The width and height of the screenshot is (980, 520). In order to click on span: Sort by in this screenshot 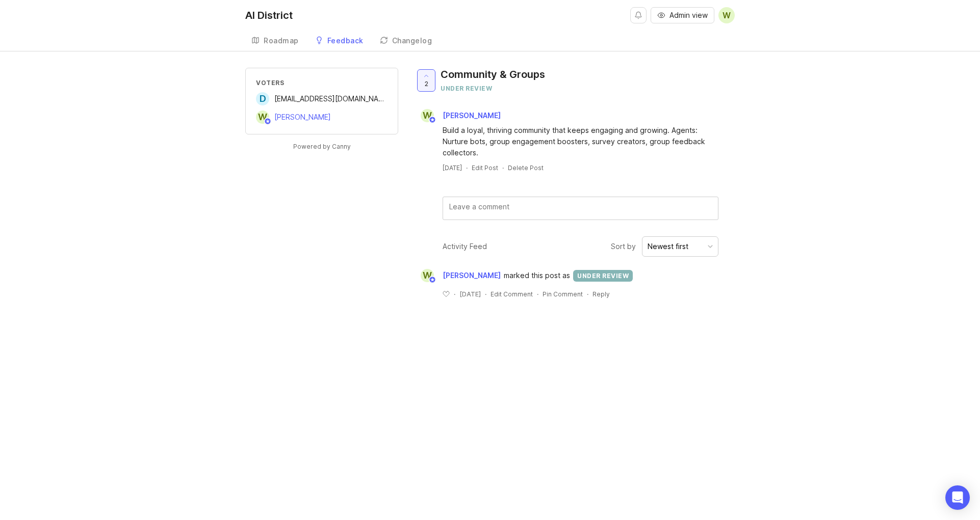, I will do `click(623, 246)`.